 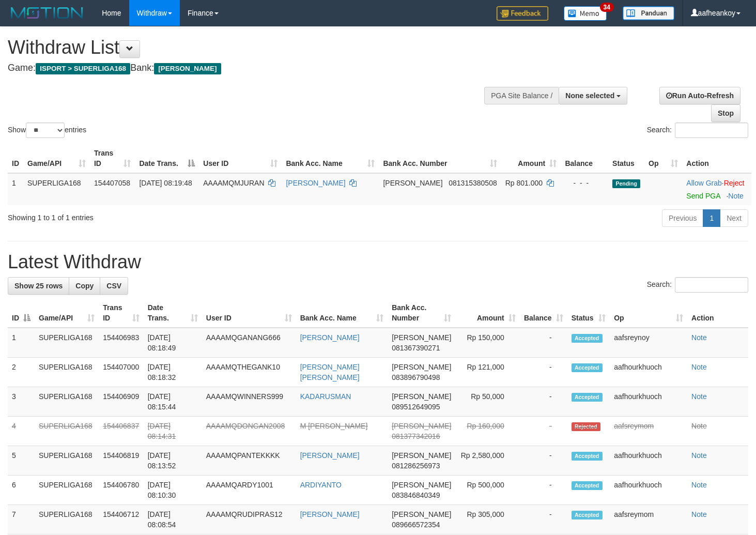 What do you see at coordinates (523, 13) in the screenshot?
I see `img: Feedback.jpg` at bounding box center [523, 13].